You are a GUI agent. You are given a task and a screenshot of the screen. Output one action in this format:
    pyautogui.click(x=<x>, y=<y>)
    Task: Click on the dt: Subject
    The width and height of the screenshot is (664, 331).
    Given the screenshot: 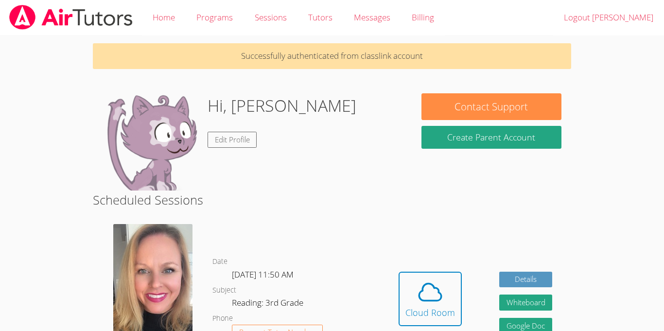 What is the action you would take?
    pyautogui.click(x=224, y=290)
    